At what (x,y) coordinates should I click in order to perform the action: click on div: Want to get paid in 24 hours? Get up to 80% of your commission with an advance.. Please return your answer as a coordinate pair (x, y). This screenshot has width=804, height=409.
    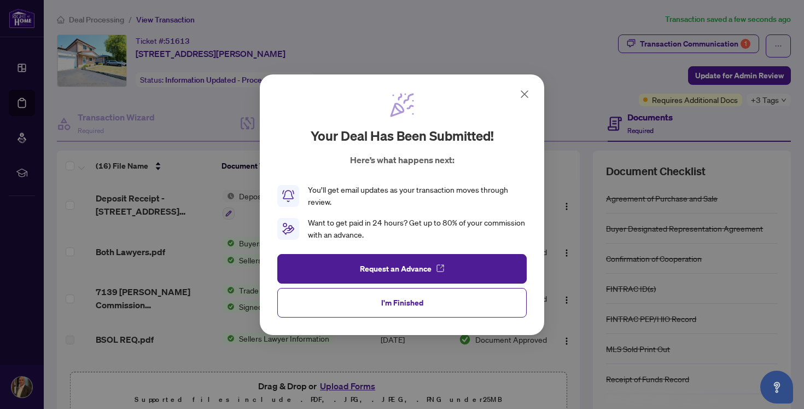
    Looking at the image, I should click on (417, 229).